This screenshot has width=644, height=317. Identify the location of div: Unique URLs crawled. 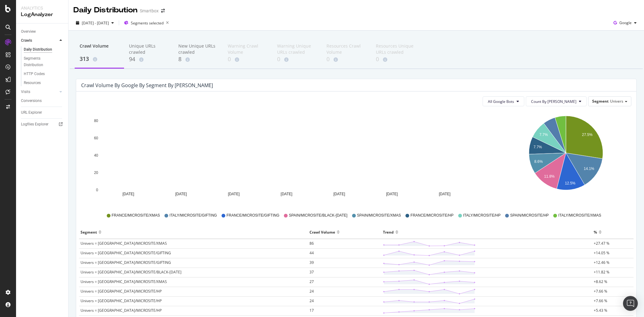
(149, 49).